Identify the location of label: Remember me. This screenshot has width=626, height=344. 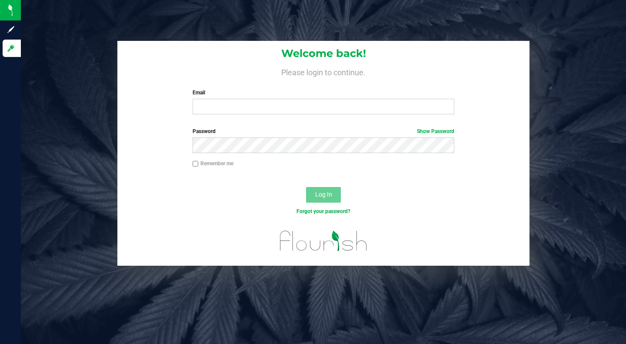
(213, 163).